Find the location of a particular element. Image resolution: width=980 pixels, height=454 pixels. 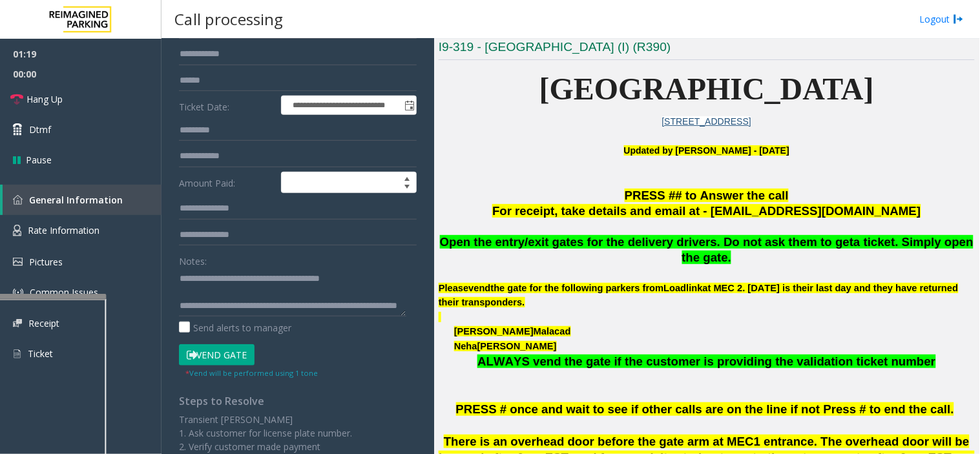

label: Notes: is located at coordinates (192, 259).